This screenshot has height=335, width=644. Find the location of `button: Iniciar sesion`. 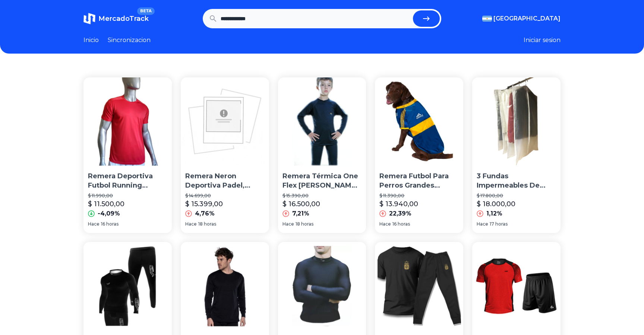

button: Iniciar sesion is located at coordinates (542, 40).